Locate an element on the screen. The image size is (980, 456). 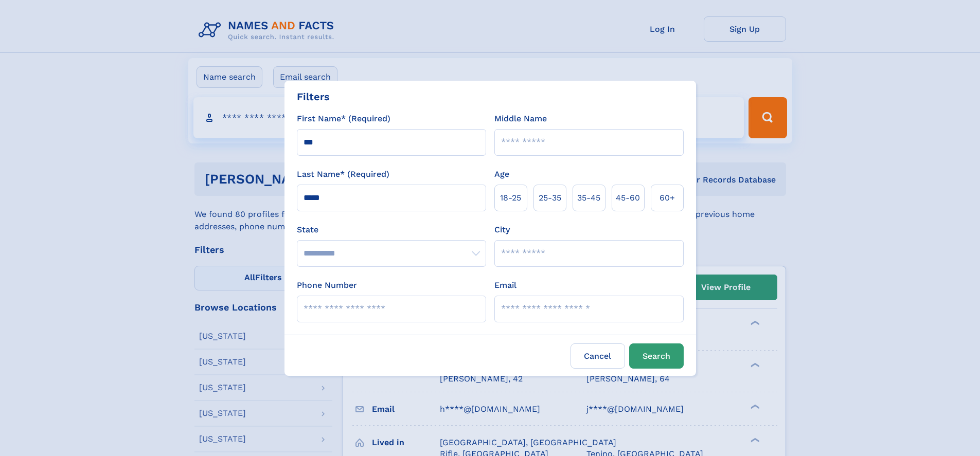
label: Email is located at coordinates (505, 285).